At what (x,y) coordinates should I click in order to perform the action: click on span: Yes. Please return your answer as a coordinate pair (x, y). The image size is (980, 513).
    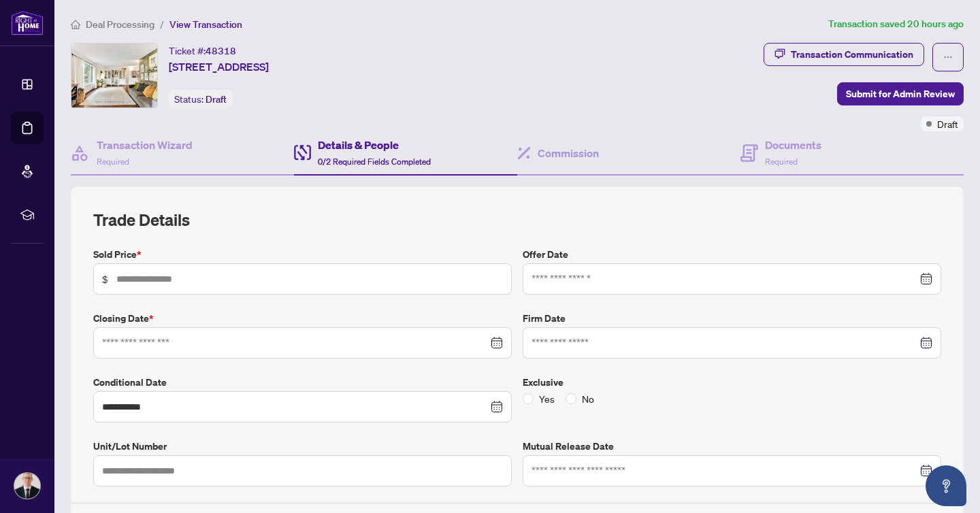
    Looking at the image, I should click on (547, 399).